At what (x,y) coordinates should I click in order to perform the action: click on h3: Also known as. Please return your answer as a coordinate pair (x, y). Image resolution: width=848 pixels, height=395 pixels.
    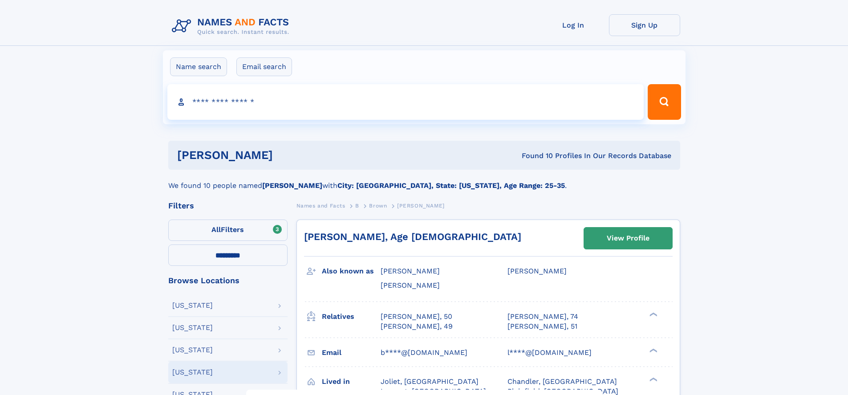
    Looking at the image, I should click on (351, 271).